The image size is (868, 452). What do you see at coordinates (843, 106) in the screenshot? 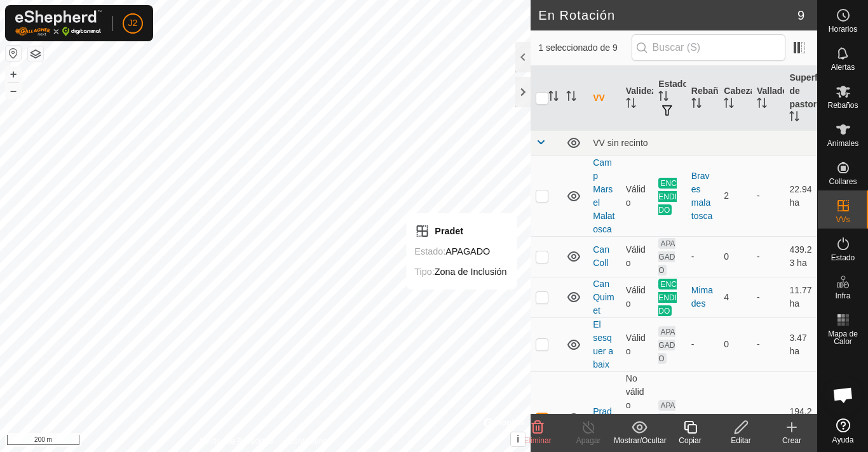
I see `span: Rebaños` at bounding box center [843, 106].